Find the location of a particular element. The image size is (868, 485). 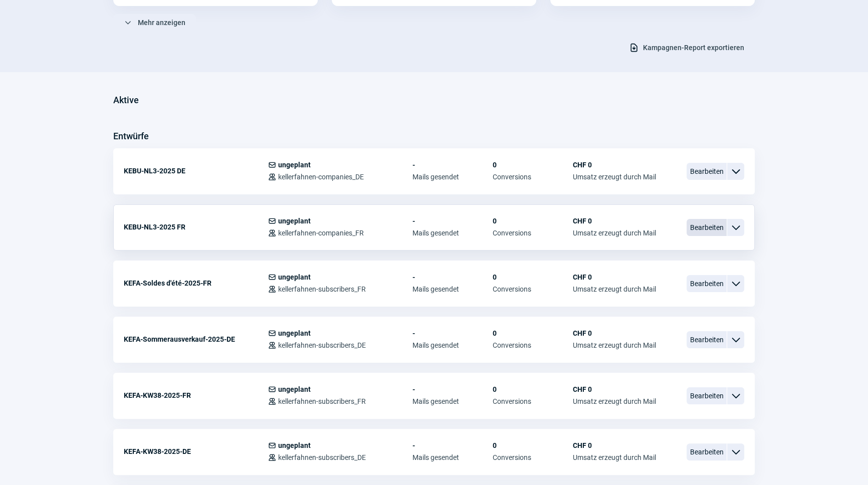

h3: Aktive is located at coordinates (126, 100).